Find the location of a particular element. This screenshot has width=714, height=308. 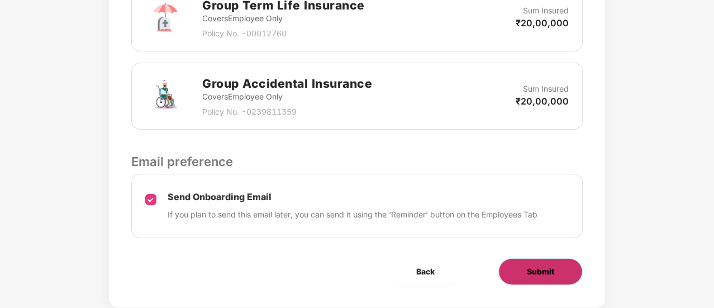

p: If you plan to send this email later, you can send it using the ‘Reminder’ button on the Employee... is located at coordinates (353, 215).